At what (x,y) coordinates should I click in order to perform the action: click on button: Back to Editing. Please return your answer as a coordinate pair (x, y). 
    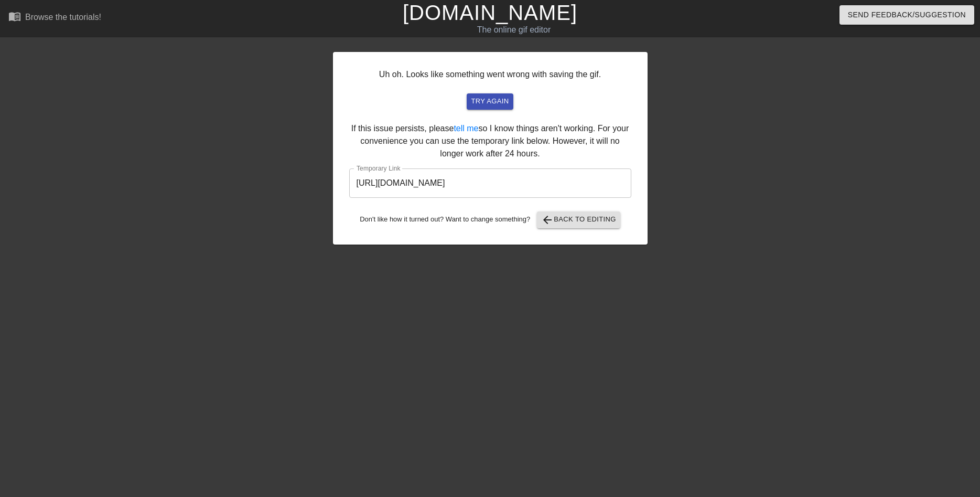
    Looking at the image, I should click on (578, 220).